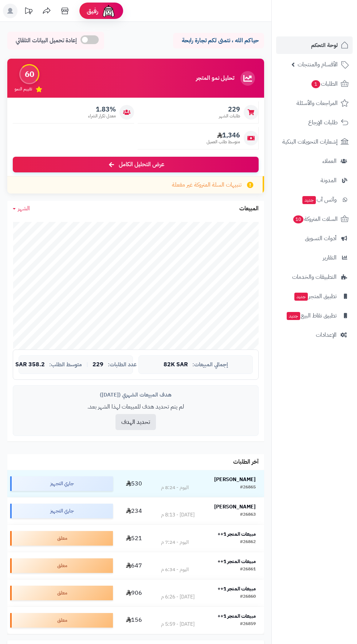 The height and width of the screenshot is (644, 357). Describe the element at coordinates (314, 258) in the screenshot. I see `a: التقارير` at that location.